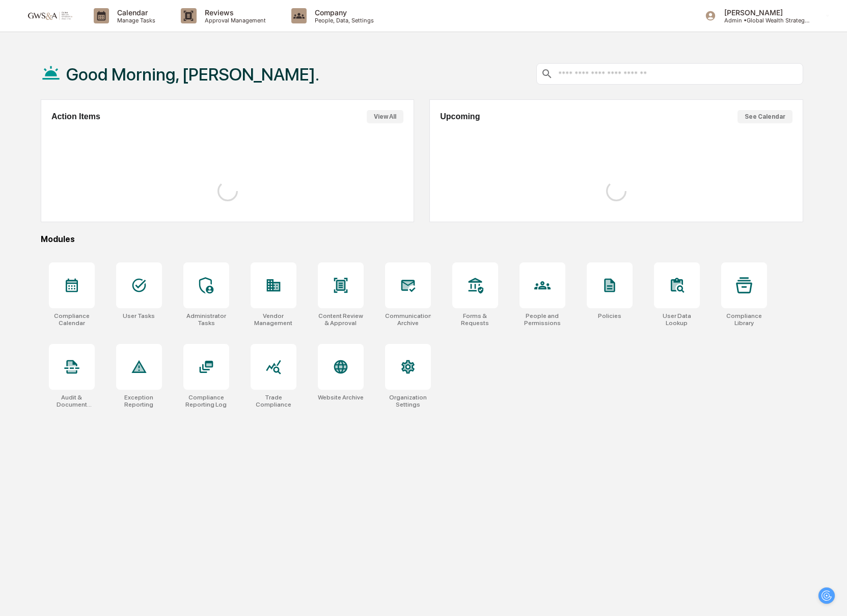  Describe the element at coordinates (343, 12) in the screenshot. I see `p: Company` at that location.